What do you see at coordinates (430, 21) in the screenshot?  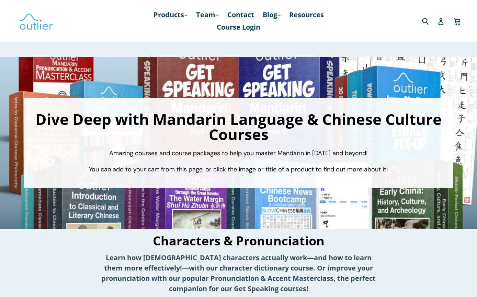 I see `input: Search` at bounding box center [430, 21].